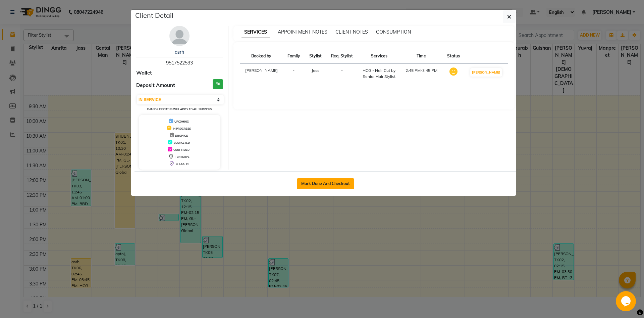 Image resolution: width=644 pixels, height=318 pixels. I want to click on span: Wallet, so click(144, 73).